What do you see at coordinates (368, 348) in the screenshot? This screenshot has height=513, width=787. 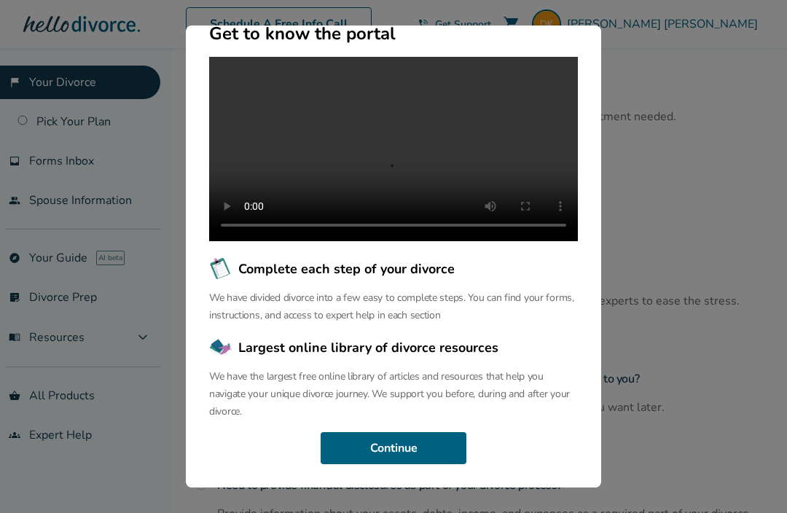 I see `span: Largest online library of divorce resources` at bounding box center [368, 348].